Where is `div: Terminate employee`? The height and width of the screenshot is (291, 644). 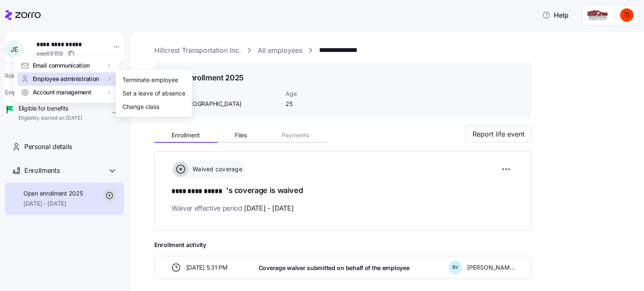 div: Terminate employee is located at coordinates (150, 80).